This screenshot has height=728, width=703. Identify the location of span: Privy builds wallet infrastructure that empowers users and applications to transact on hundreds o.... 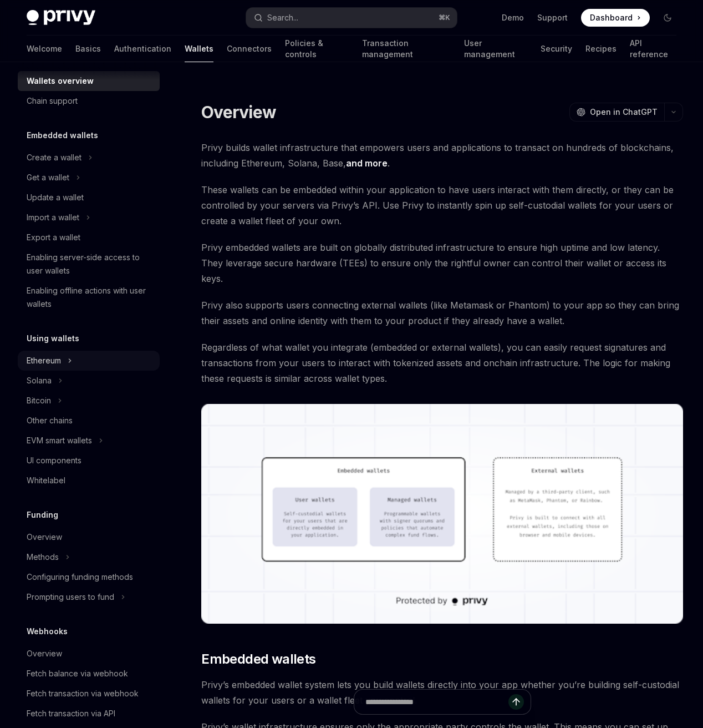
(442, 155).